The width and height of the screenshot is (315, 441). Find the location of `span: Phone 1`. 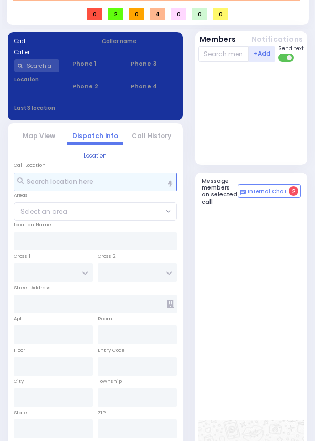

span: Phone 1 is located at coordinates (95, 64).